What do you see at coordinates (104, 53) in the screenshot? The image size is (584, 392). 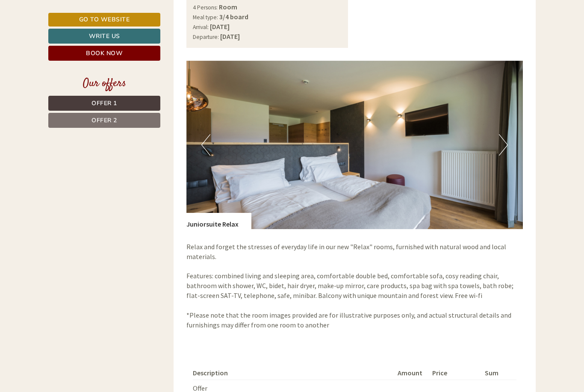 I see `a: Book now` at bounding box center [104, 53].